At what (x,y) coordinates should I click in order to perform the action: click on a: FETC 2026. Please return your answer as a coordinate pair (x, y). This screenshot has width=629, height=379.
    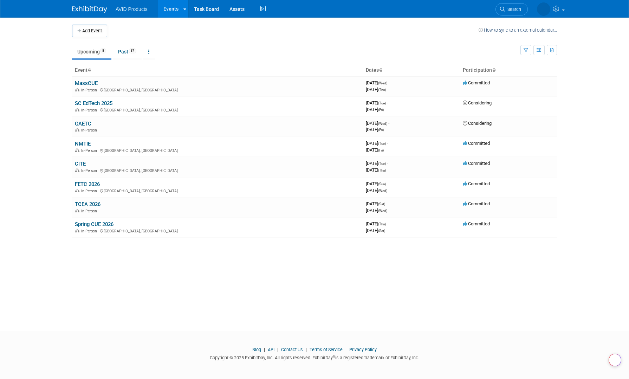
    Looking at the image, I should click on (87, 184).